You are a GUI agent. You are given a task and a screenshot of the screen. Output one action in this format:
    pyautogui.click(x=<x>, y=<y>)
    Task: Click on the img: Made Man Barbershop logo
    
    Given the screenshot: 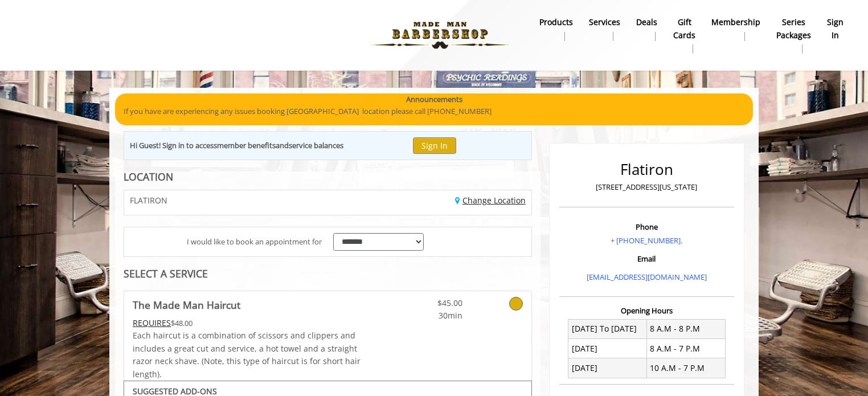 What is the action you would take?
    pyautogui.click(x=440, y=36)
    